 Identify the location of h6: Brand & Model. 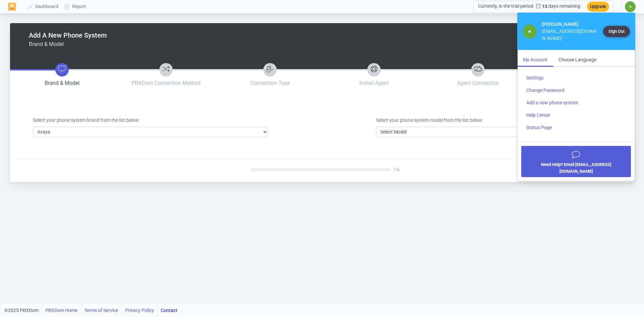
(68, 44).